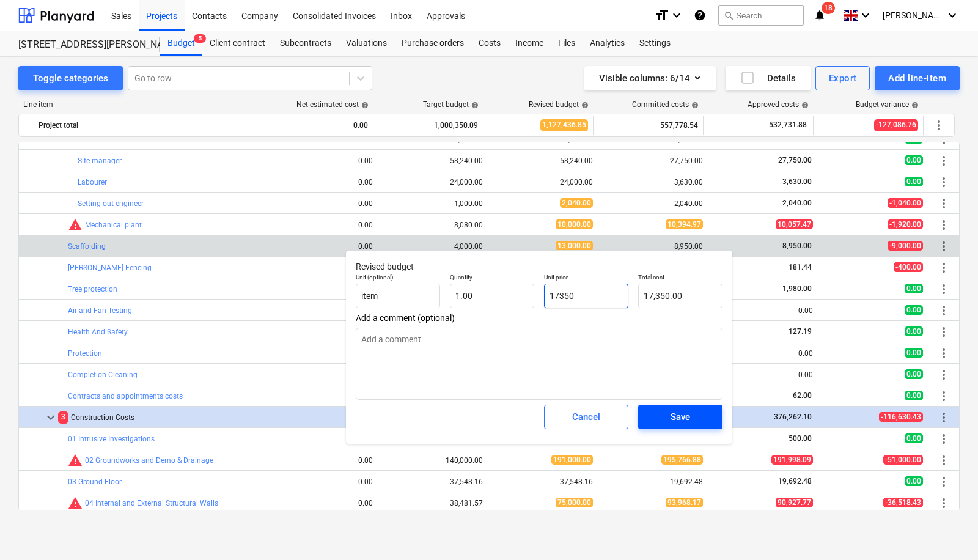  Describe the element at coordinates (567, 43) in the screenshot. I see `div: Files` at that location.